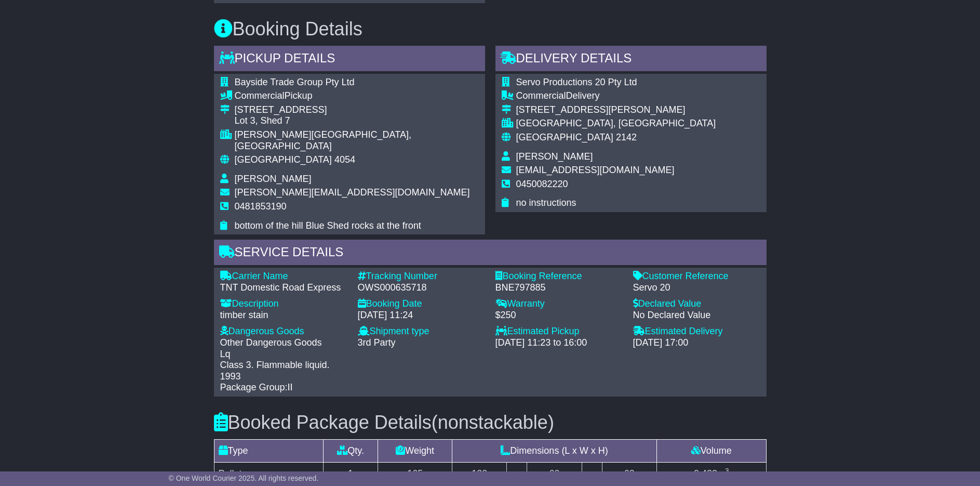  Describe the element at coordinates (269, 474) in the screenshot. I see `td: Pallet` at that location.